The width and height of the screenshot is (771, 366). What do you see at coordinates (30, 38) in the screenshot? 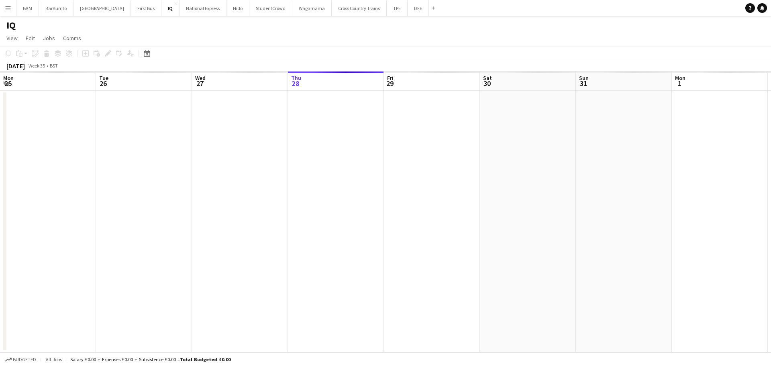
I see `a: Edit` at bounding box center [30, 38].